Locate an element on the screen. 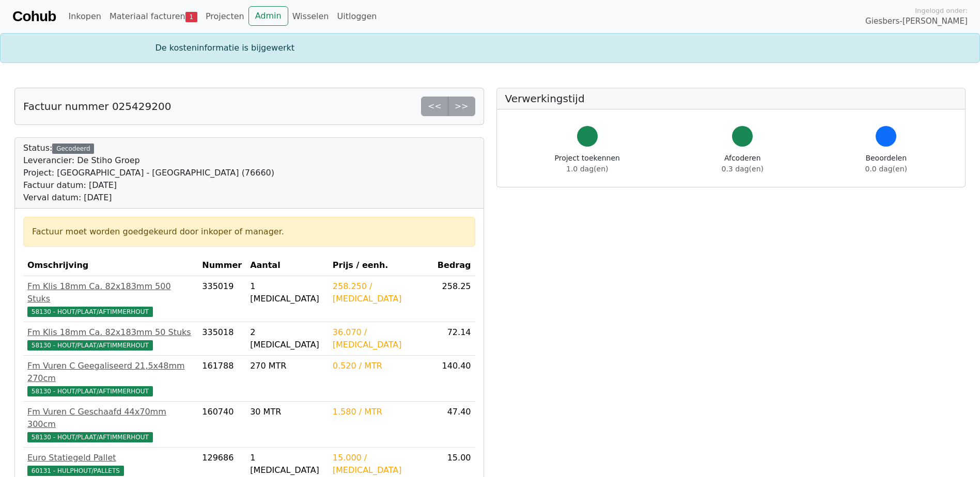 The width and height of the screenshot is (980, 477). h5: Factuur nummer 025429200 is located at coordinates (97, 106).